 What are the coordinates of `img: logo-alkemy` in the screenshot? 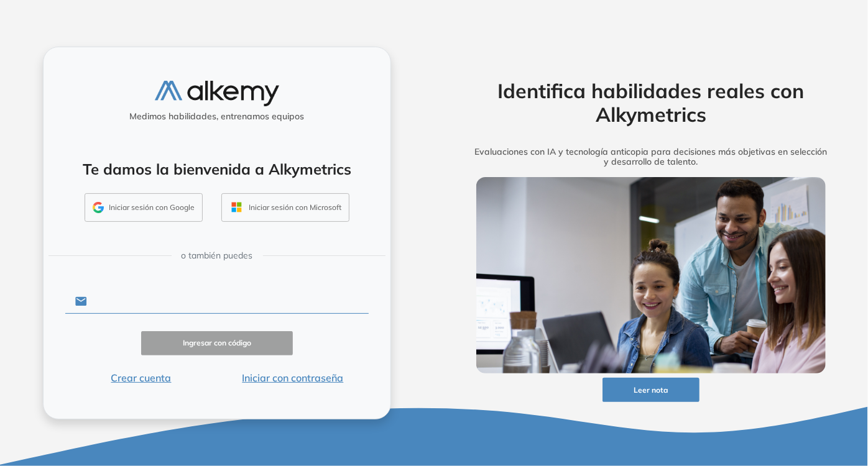 It's located at (217, 93).